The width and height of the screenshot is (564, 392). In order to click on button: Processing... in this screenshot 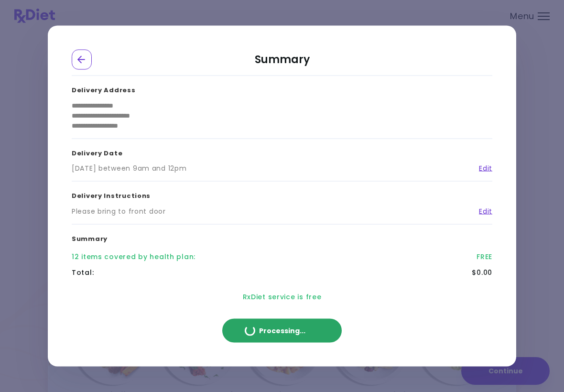, I will do `click(282, 331)`.